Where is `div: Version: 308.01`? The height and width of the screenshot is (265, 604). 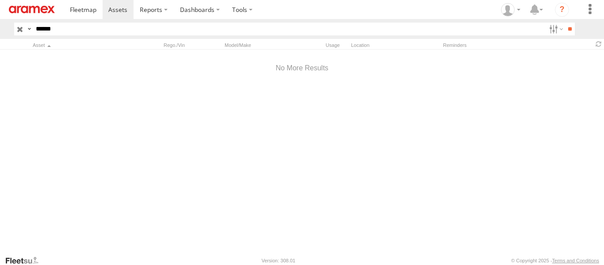
div: Version: 308.01 is located at coordinates (278, 260).